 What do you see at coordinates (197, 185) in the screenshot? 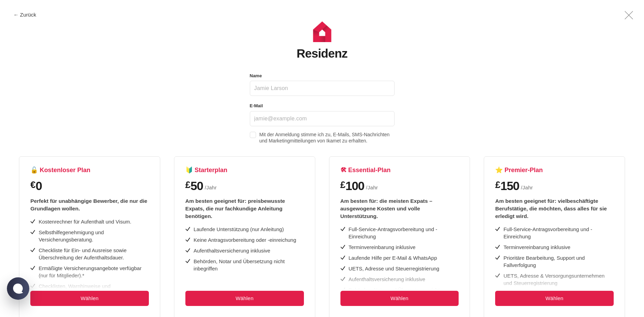
I see `span: 50` at bounding box center [197, 185].